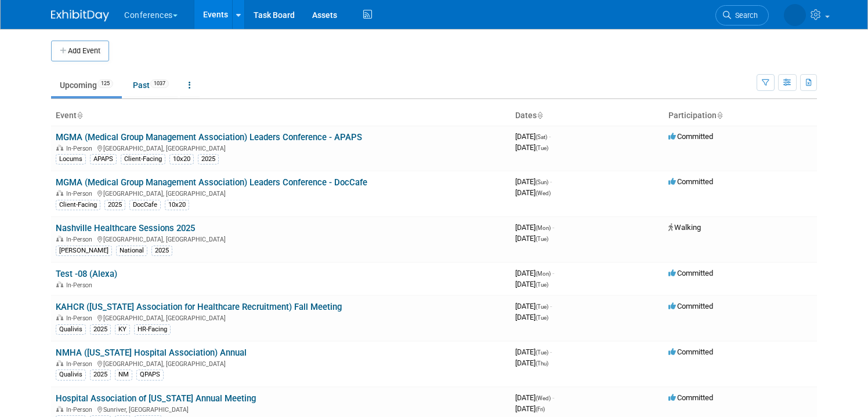  Describe the element at coordinates (540, 409) in the screenshot. I see `span: (Fri)` at that location.